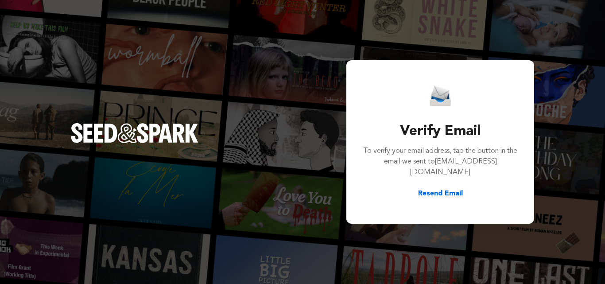  What do you see at coordinates (441, 96) in the screenshot?
I see `img: Seed&Spark Email Icon` at bounding box center [441, 96].